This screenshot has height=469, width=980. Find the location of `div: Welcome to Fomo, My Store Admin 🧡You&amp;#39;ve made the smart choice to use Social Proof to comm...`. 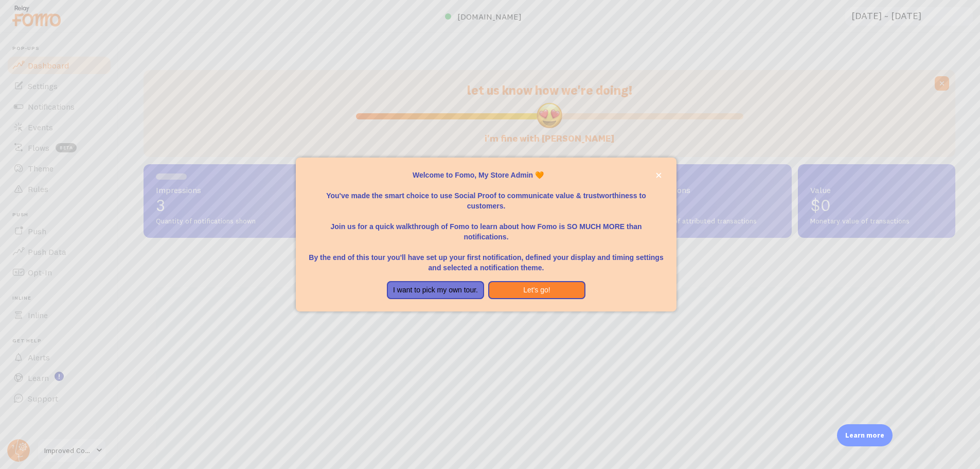

div: Welcome to Fomo, My Store Admin 🧡You&amp;#39;ve made the smart choice to use Social Proof to comm... is located at coordinates (486, 235).